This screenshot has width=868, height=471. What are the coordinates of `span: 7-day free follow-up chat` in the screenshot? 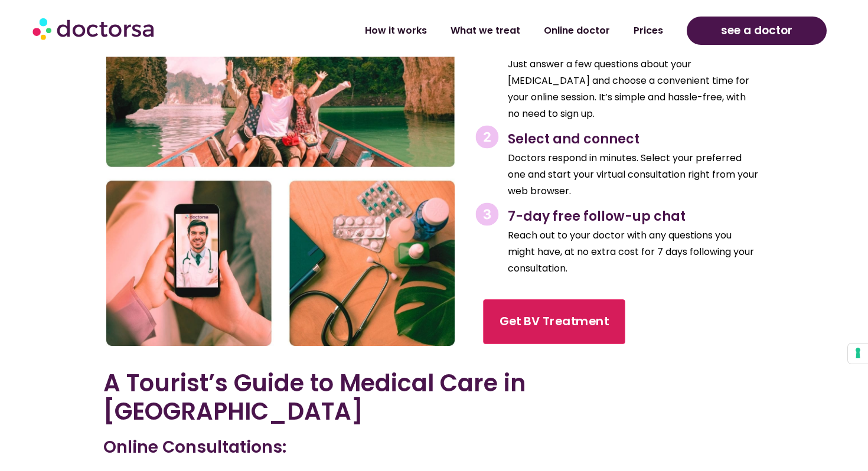 It's located at (596, 216).